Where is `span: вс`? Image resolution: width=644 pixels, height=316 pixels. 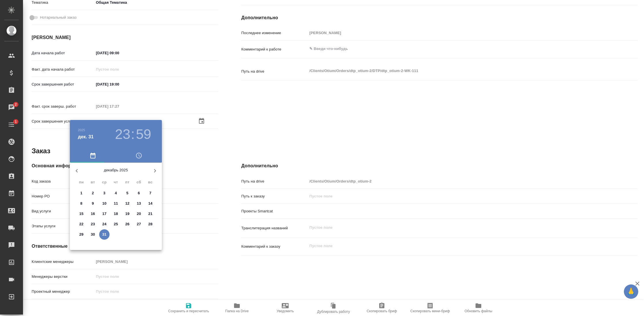
span: вс is located at coordinates (150, 182).